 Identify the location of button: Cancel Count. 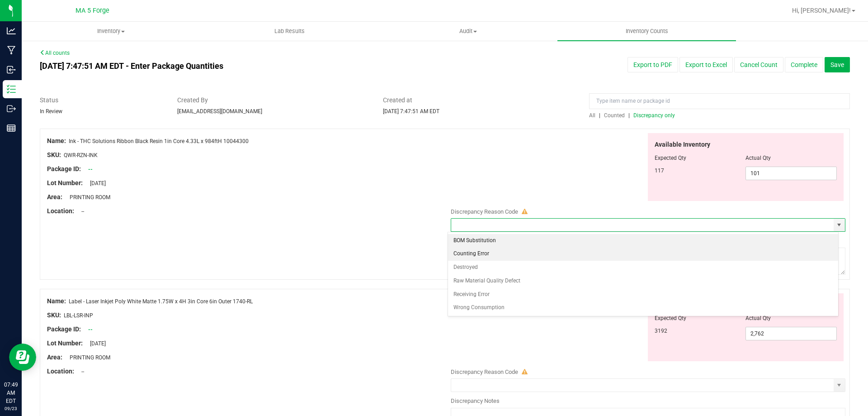
(758, 65).